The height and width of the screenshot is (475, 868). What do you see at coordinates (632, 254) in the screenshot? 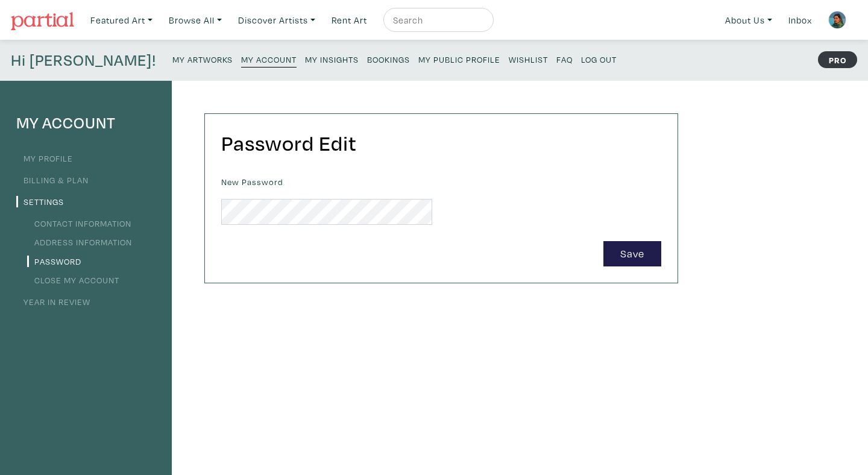
I see `button: Save` at bounding box center [632, 254].